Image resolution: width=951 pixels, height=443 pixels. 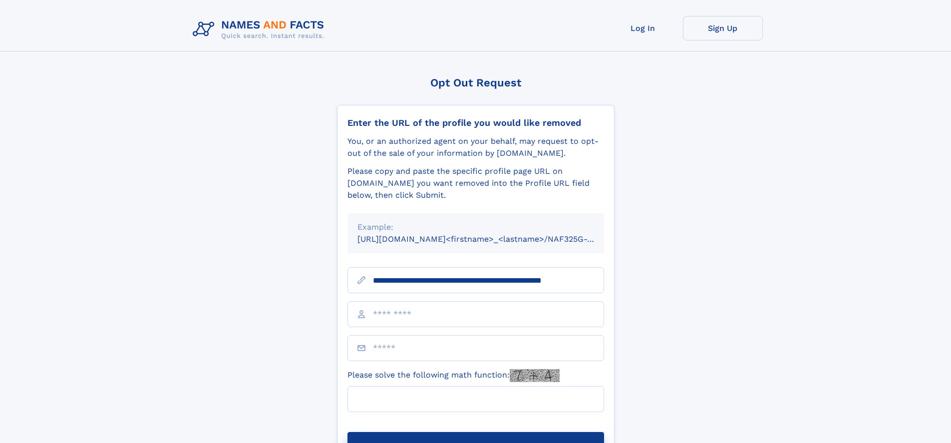 What do you see at coordinates (643, 28) in the screenshot?
I see `a: Log In` at bounding box center [643, 28].